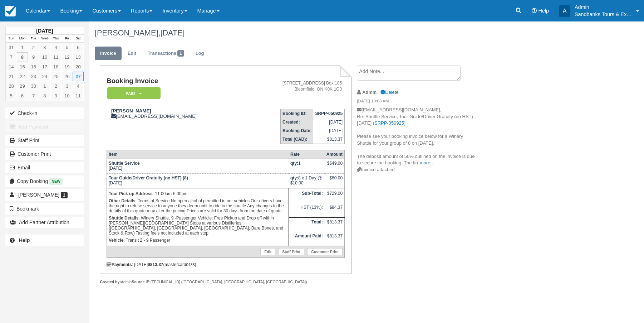 Image resolution: width=644 pixels, height=323 pixels. Describe the element at coordinates (78, 39) in the screenshot. I see `th: Sat` at that location.